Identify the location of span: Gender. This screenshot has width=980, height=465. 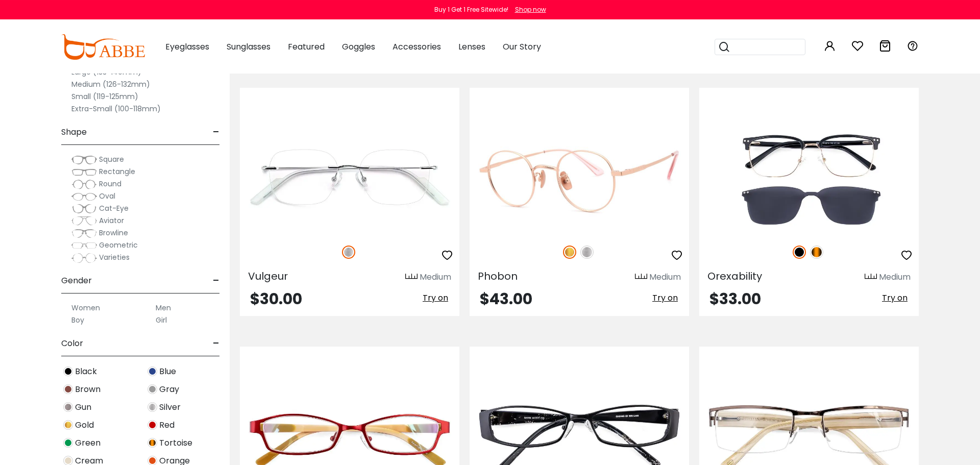
(76, 281).